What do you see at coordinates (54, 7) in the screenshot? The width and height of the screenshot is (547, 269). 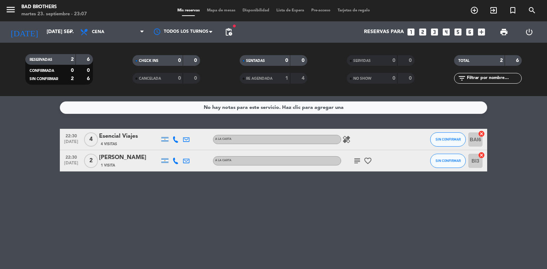 I see `div: Bad Brothers` at bounding box center [54, 7].